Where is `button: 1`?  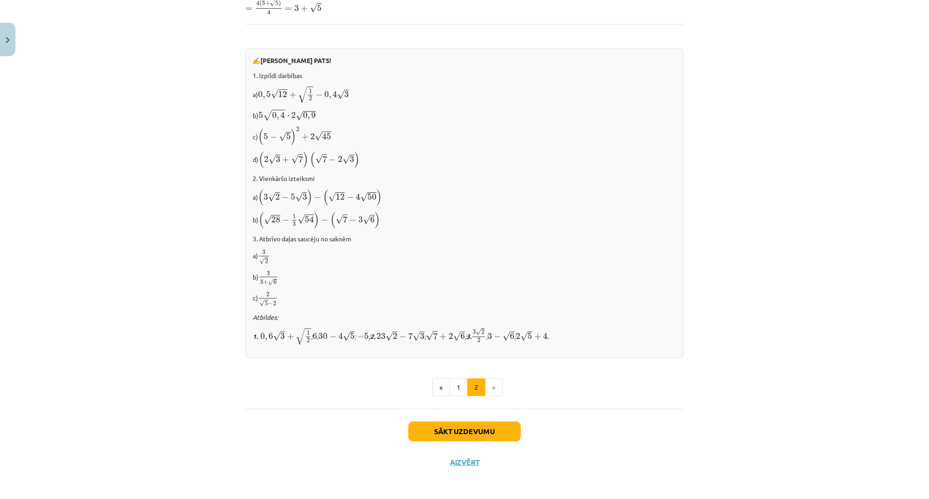 button: 1 is located at coordinates (459, 387).